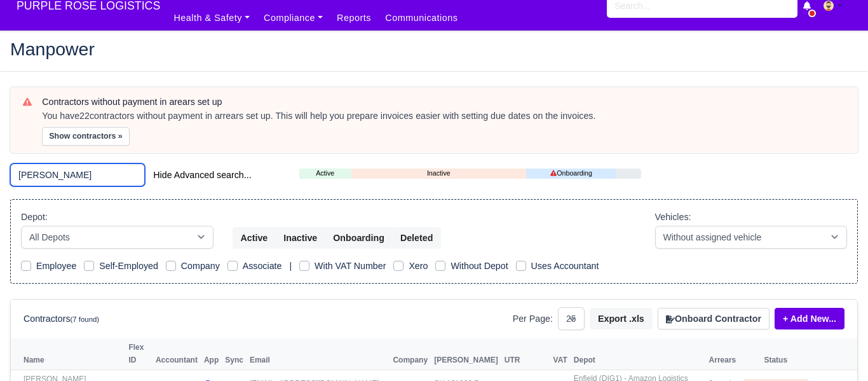 This screenshot has width=868, height=381. I want to click on th: Arrears, so click(723, 354).